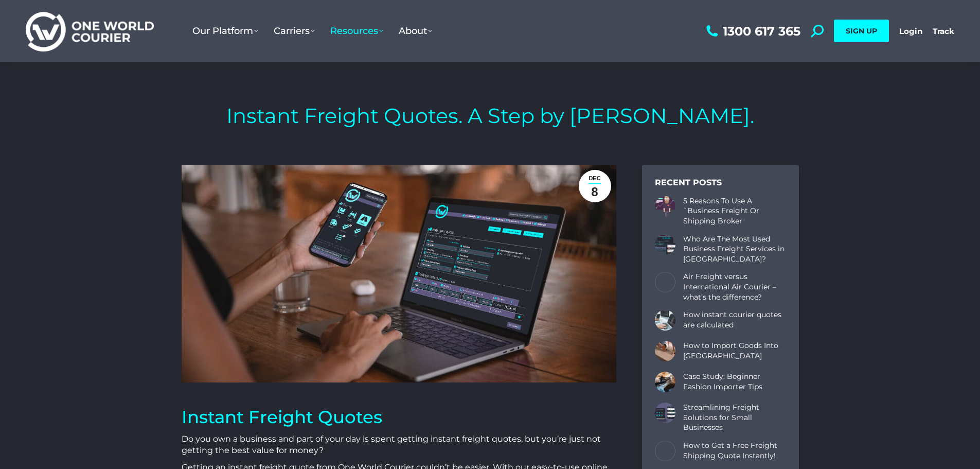 This screenshot has height=469, width=980. Describe the element at coordinates (720, 183) in the screenshot. I see `div: Recent Posts` at that location.